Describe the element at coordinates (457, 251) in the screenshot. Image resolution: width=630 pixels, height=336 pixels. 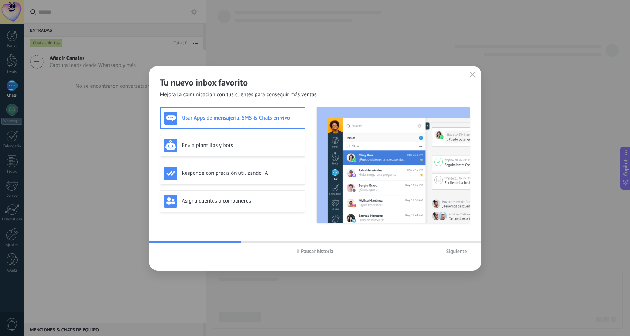
I see `button: Siguiente` at that location.